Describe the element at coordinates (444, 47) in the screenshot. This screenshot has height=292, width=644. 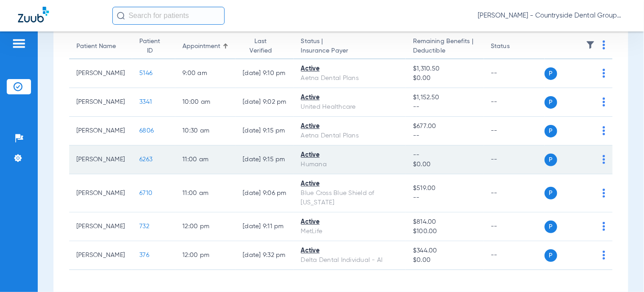
I see `th: Remaining Benefits |` at that location.